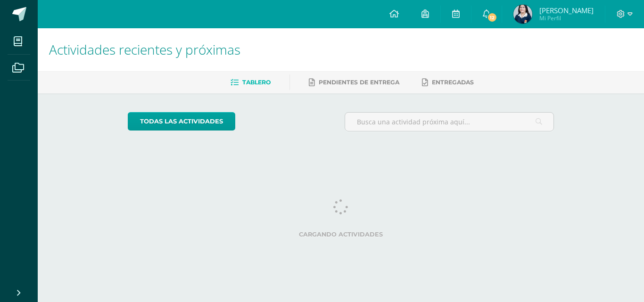  I want to click on span: 12, so click(492, 18).